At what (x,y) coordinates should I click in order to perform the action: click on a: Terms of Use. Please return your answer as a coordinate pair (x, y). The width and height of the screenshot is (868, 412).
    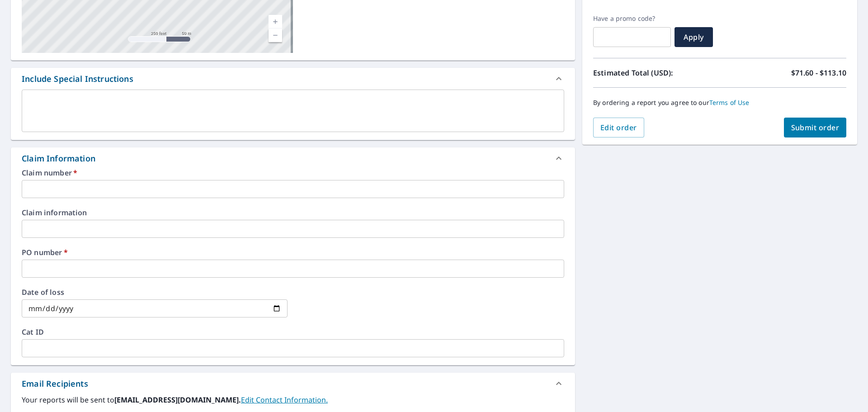
    Looking at the image, I should click on (729, 102).